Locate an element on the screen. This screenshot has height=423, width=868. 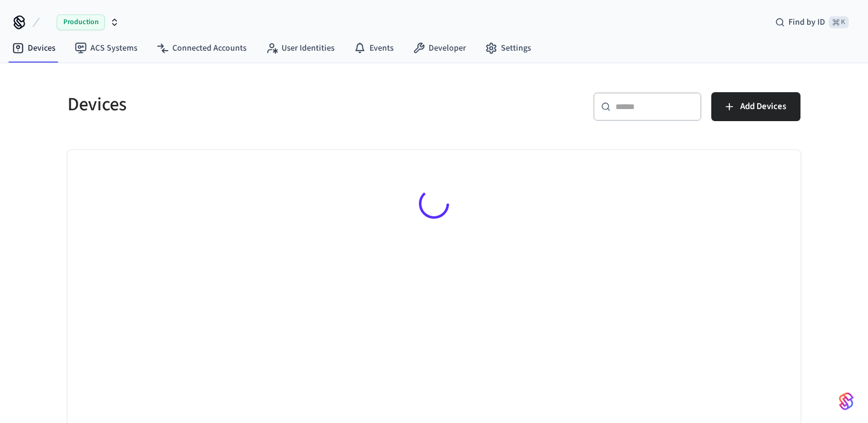
a: Connected Accounts is located at coordinates (201, 48).